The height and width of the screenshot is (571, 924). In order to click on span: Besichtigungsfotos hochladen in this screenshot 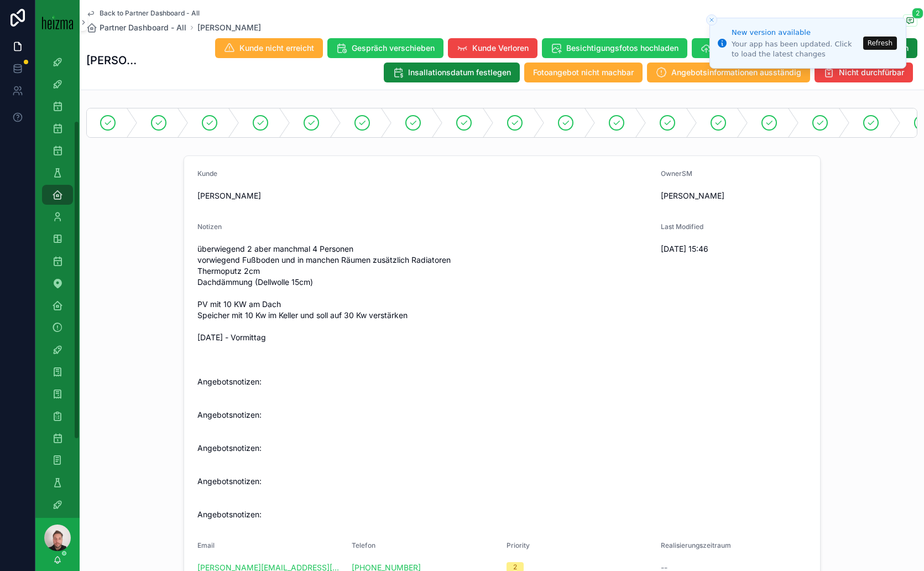, I will do `click(622, 48)`.